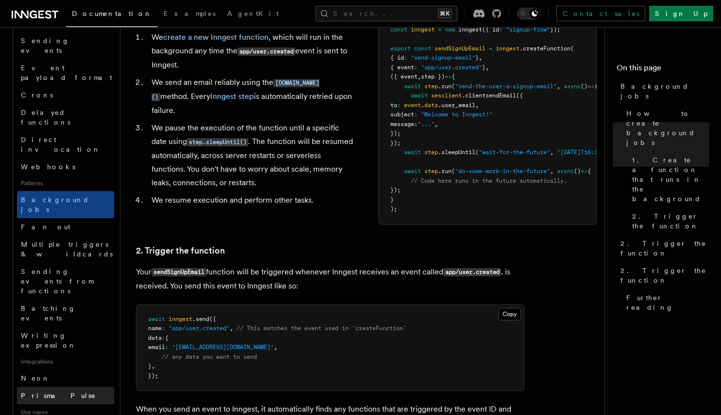  I want to click on button: Search...⌘K, so click(386, 14).